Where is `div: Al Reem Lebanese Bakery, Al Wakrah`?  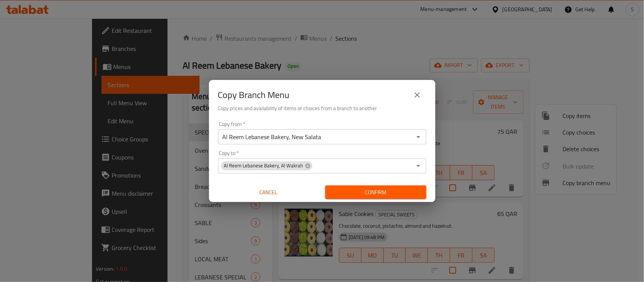
div: Al Reem Lebanese Bakery, Al Wakrah is located at coordinates (267, 166).